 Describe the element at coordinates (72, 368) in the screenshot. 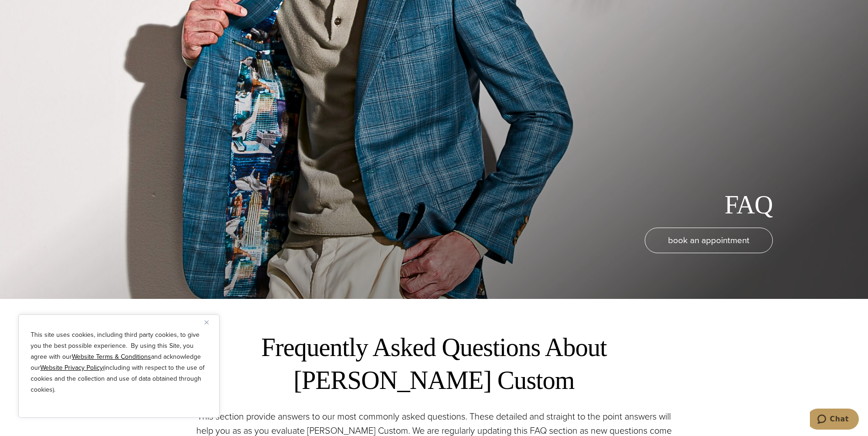

I see `u: Website Privacy Policy` at that location.